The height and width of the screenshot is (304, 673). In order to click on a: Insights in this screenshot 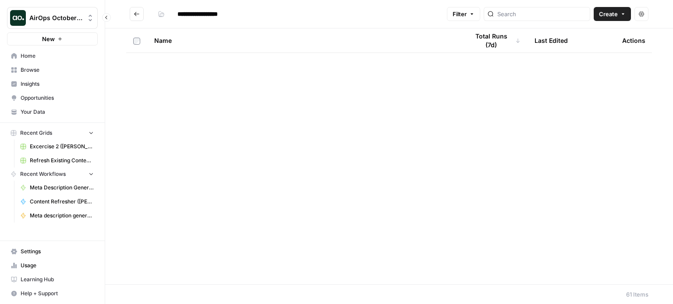, I will do `click(52, 84)`.